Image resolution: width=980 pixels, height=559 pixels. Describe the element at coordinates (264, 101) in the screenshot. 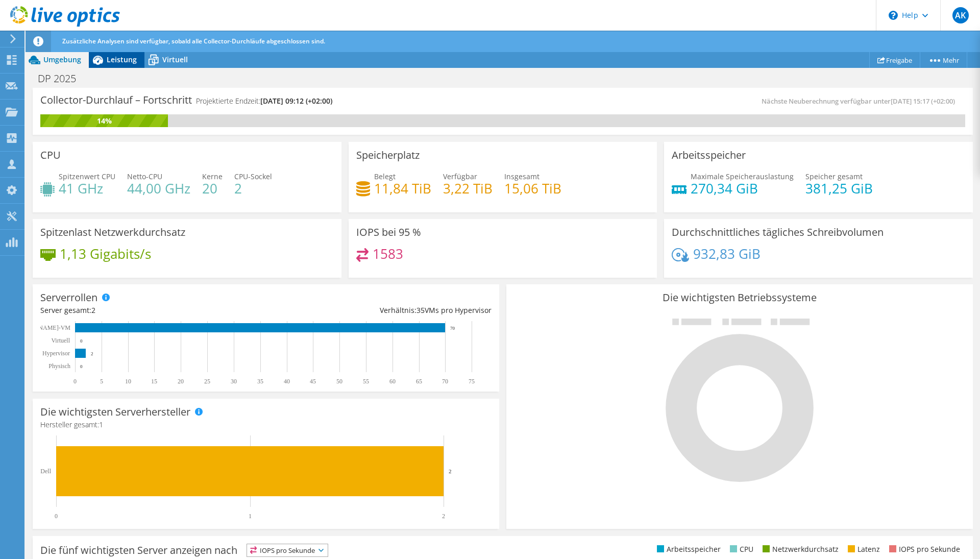

I see `h4: Projektierte Endzeit:` at that location.